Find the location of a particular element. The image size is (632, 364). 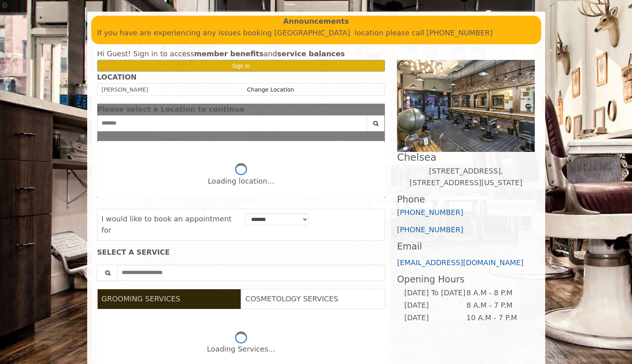

td: 8 A.M - 8 P.M is located at coordinates (497, 293).